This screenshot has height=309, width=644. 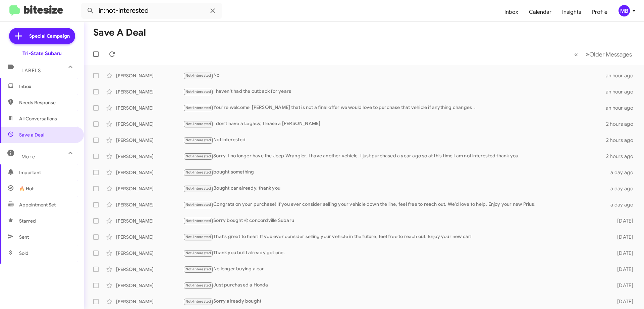 I want to click on a: Insights, so click(x=571, y=12).